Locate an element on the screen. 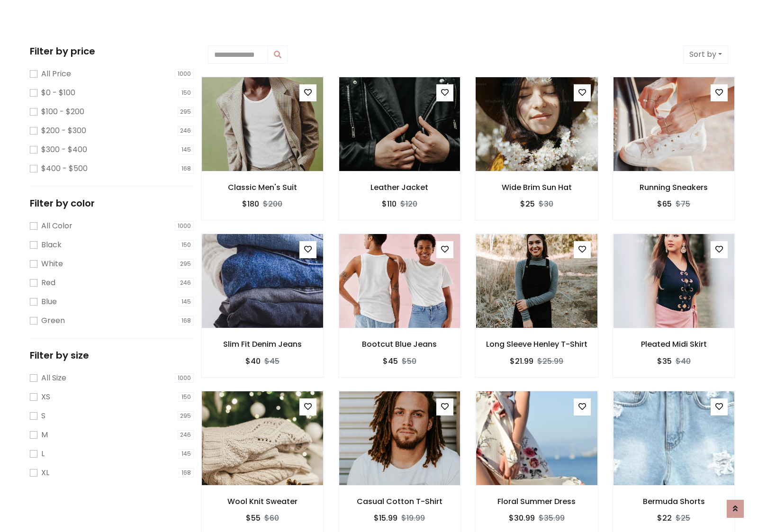  h5: Filter by color is located at coordinates (112, 203).